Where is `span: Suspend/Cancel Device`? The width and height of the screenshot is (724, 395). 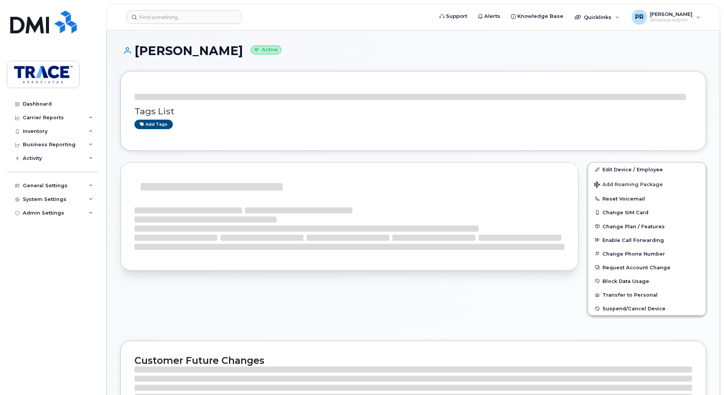 span: Suspend/Cancel Device is located at coordinates (634, 308).